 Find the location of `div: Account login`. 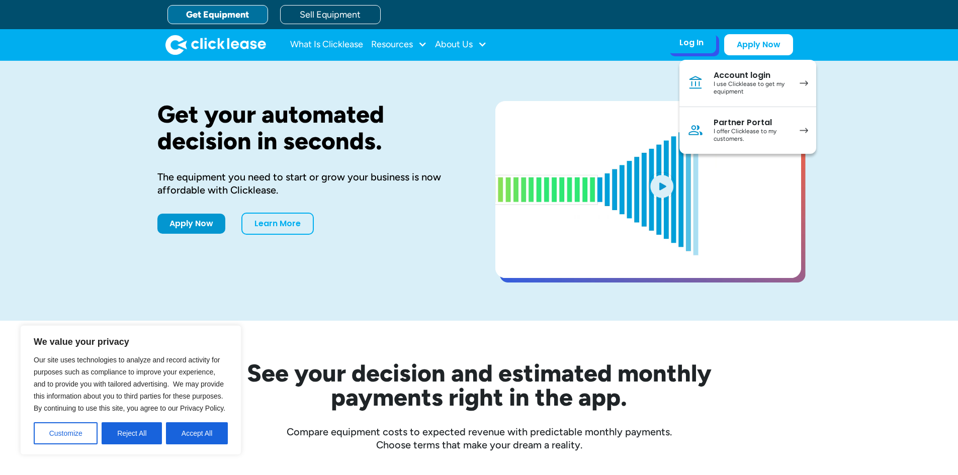

div: Account login is located at coordinates (751, 75).